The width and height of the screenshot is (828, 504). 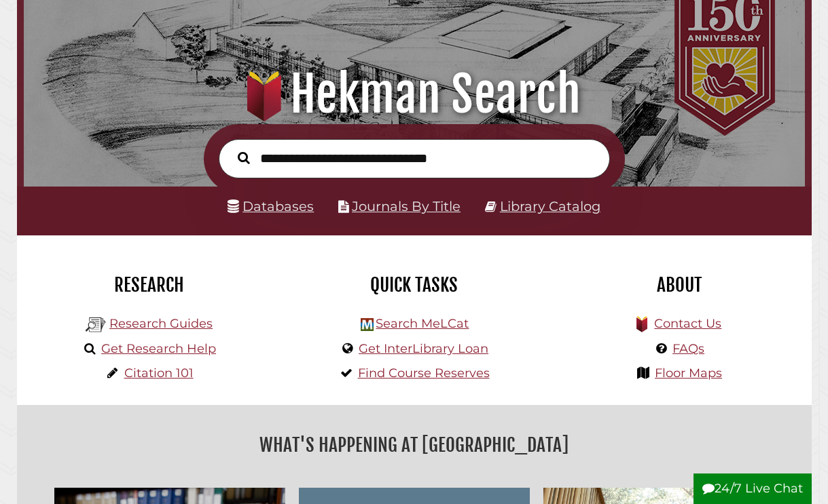 What do you see at coordinates (550, 206) in the screenshot?
I see `a: Library Catalog` at bounding box center [550, 206].